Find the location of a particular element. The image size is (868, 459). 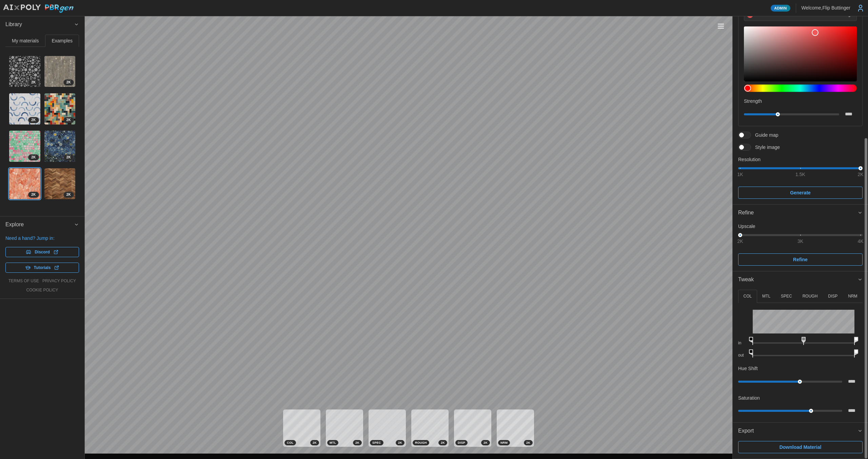

a: cookie policy is located at coordinates (42, 290).